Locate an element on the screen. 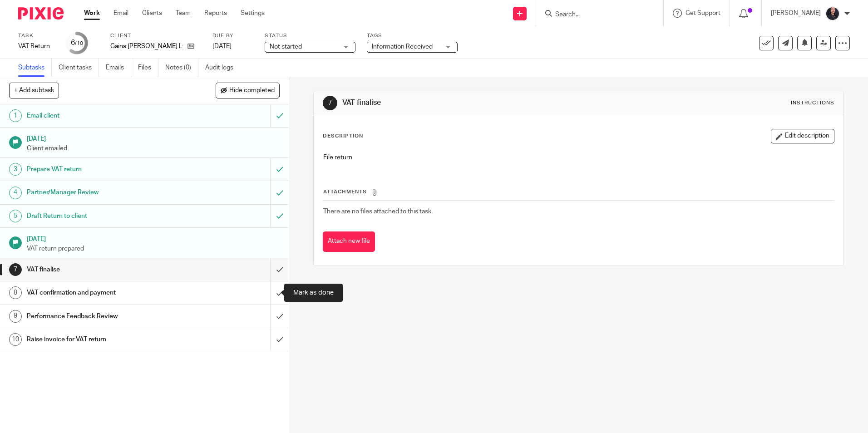 The image size is (868, 433). div: 6 is located at coordinates (76, 43).